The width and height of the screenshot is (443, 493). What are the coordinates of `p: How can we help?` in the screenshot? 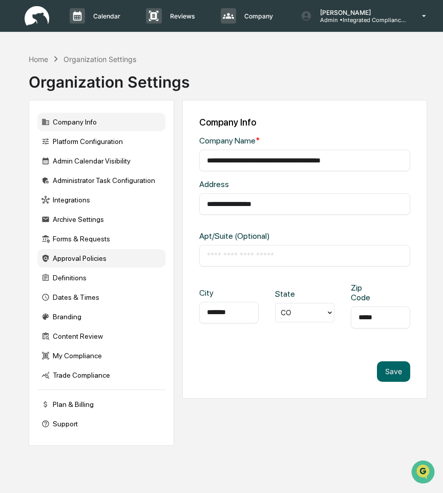 It's located at (98, 30).